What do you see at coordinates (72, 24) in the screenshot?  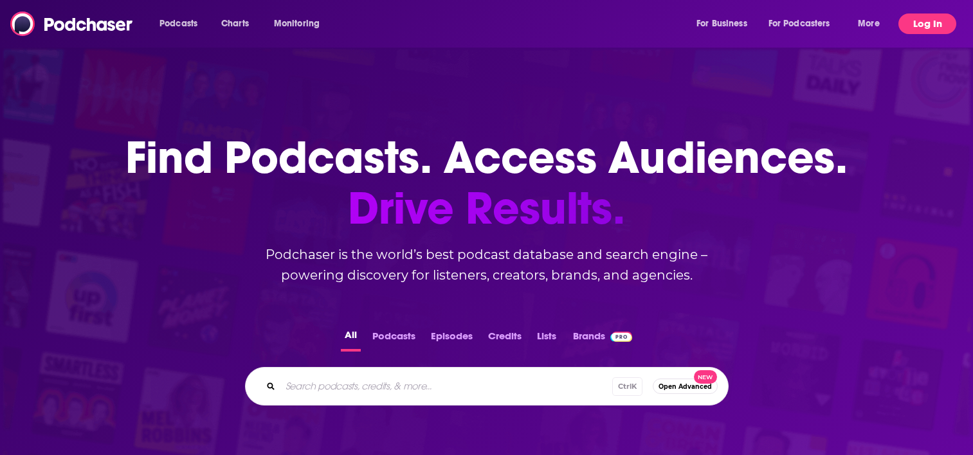 I see `a: Podchaser - Follow, Share and Rate Podcasts` at bounding box center [72, 24].